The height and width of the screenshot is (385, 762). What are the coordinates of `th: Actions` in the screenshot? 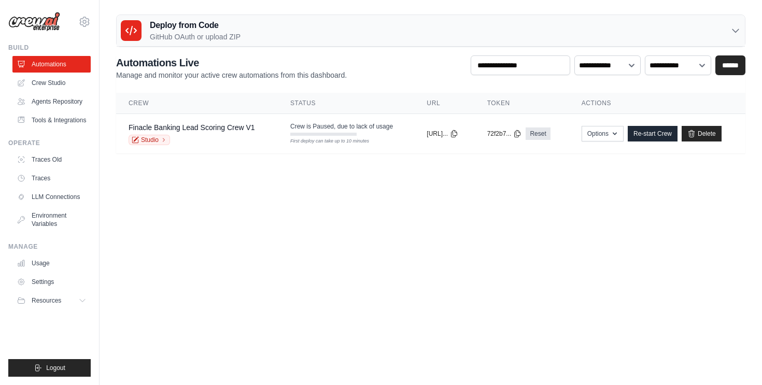 It's located at (657, 103).